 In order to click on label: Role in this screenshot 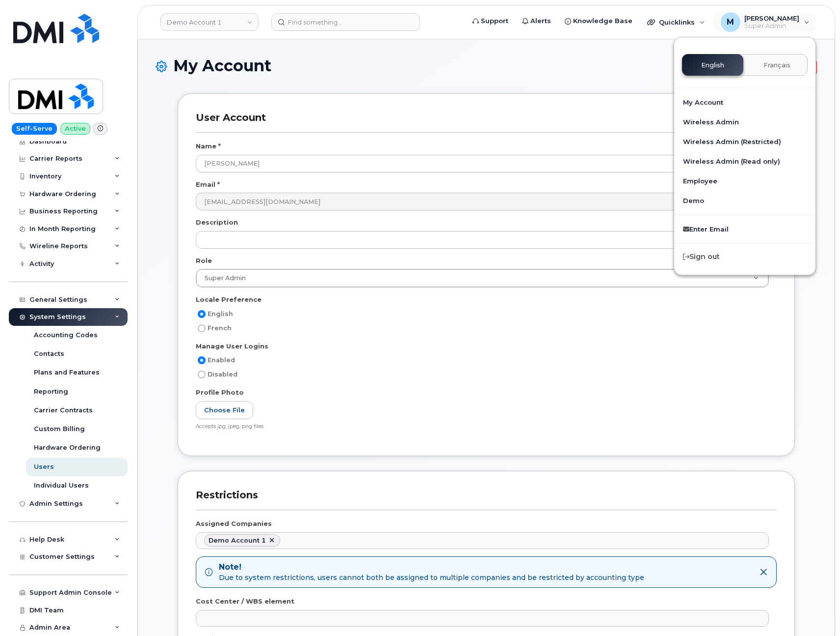, I will do `click(203, 260)`.